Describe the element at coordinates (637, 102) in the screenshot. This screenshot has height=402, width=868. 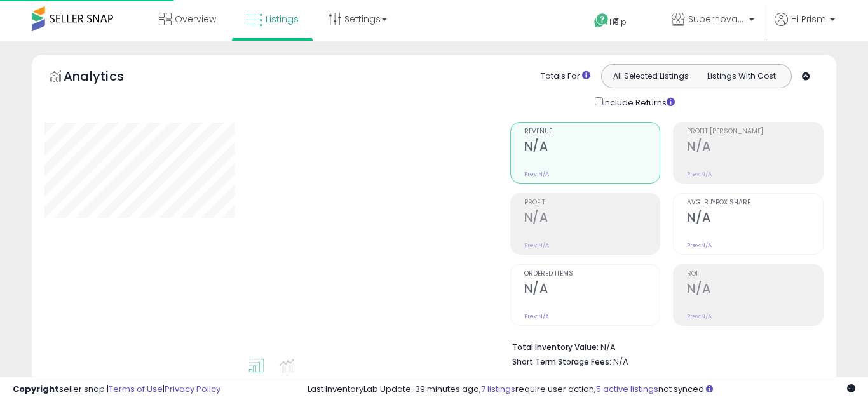
I see `div: Include Returns` at that location.